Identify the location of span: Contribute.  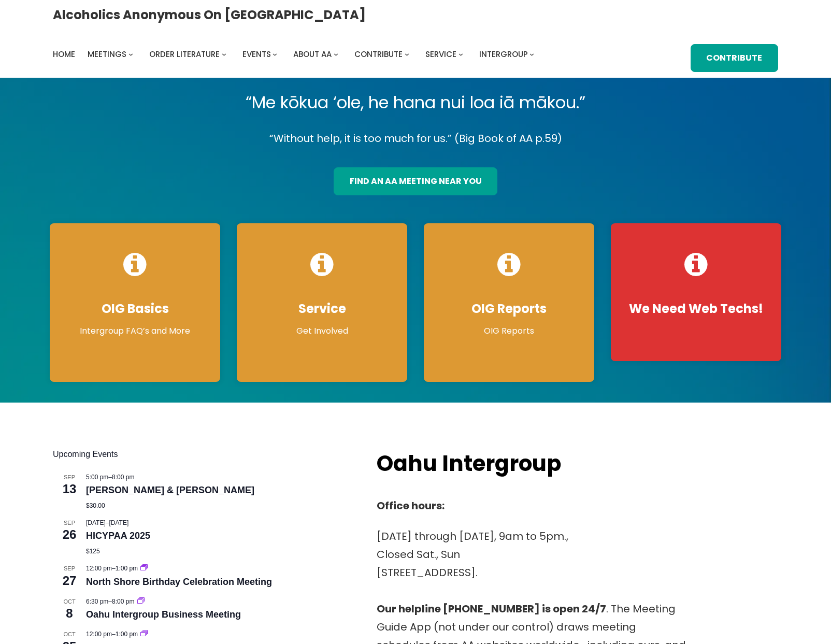
(378, 54).